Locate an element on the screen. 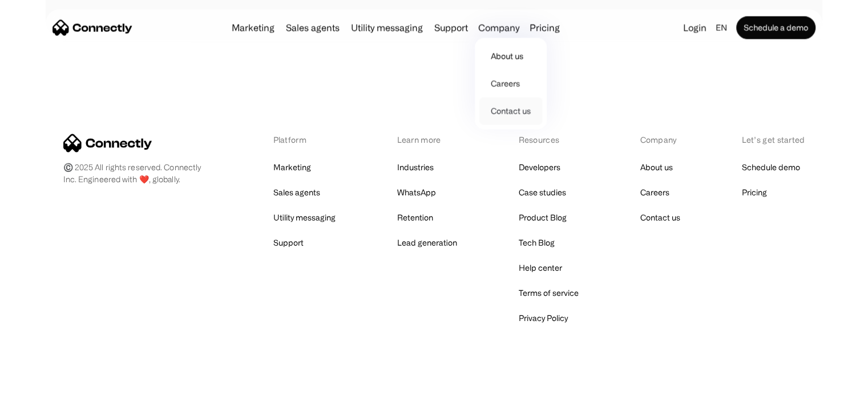 This screenshot has width=868, height=417. a: Login is located at coordinates (694, 28).